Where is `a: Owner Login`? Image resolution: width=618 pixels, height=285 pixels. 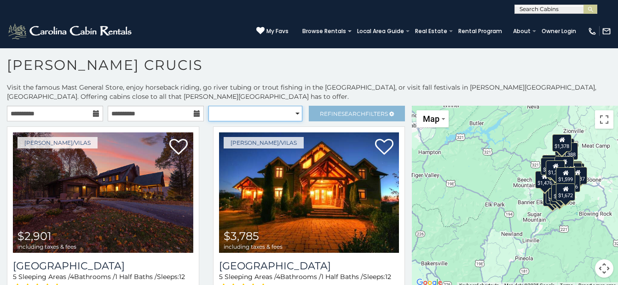
a: Owner Login is located at coordinates (559, 31).